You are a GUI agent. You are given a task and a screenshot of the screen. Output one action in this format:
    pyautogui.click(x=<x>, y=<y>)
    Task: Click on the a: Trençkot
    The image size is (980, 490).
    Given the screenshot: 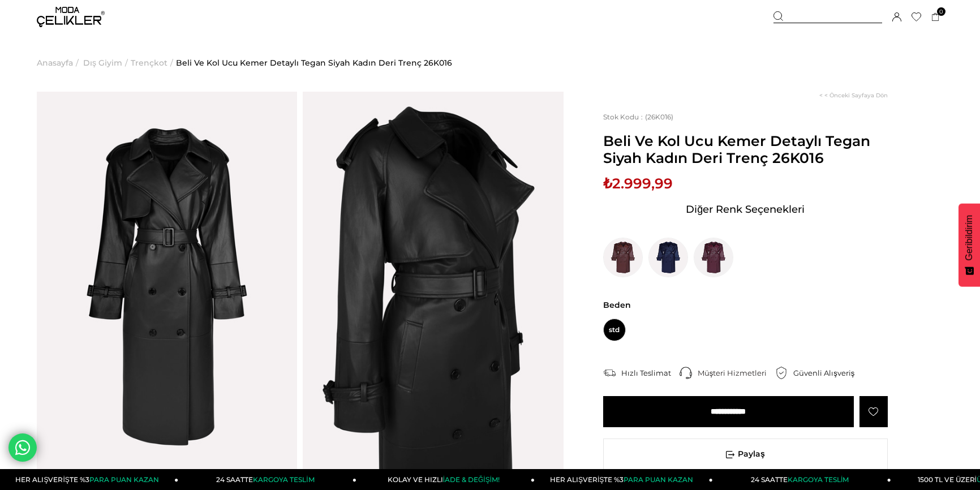 What is the action you would take?
    pyautogui.click(x=149, y=63)
    